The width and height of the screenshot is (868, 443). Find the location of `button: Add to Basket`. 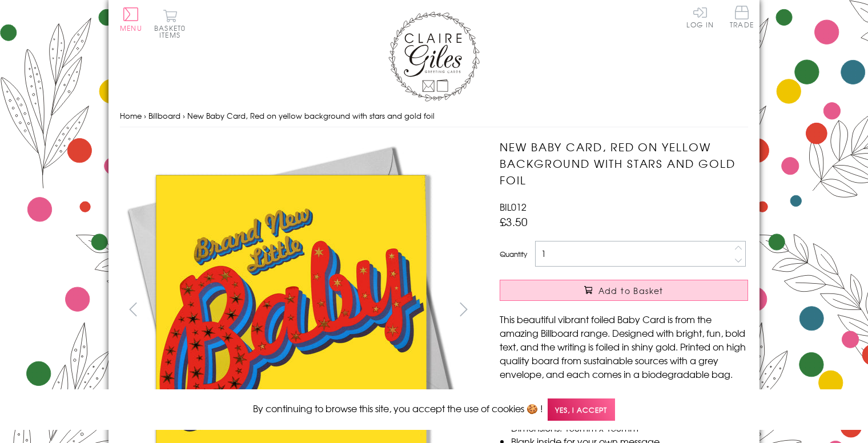

button: Add to Basket is located at coordinates (624, 290).